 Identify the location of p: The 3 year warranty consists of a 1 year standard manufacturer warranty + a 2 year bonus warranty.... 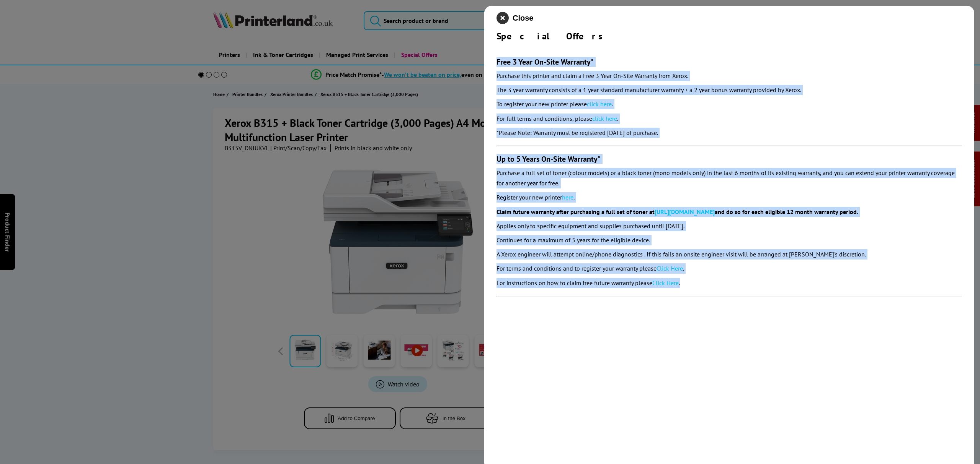
(729, 90).